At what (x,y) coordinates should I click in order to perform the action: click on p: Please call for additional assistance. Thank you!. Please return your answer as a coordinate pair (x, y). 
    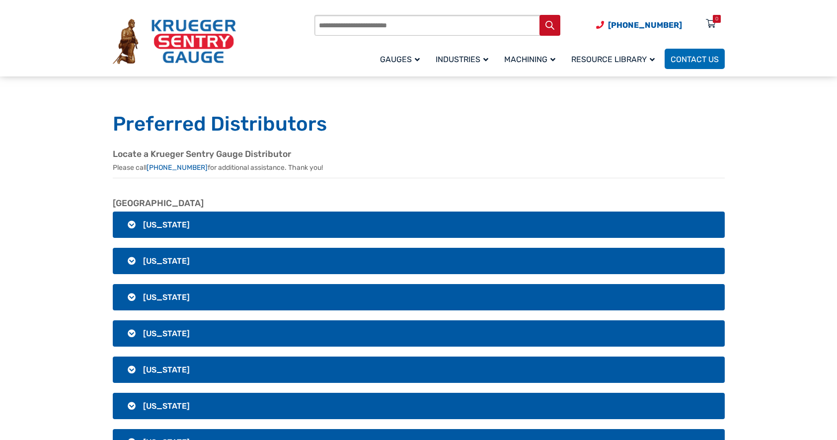
    Looking at the image, I should click on (419, 167).